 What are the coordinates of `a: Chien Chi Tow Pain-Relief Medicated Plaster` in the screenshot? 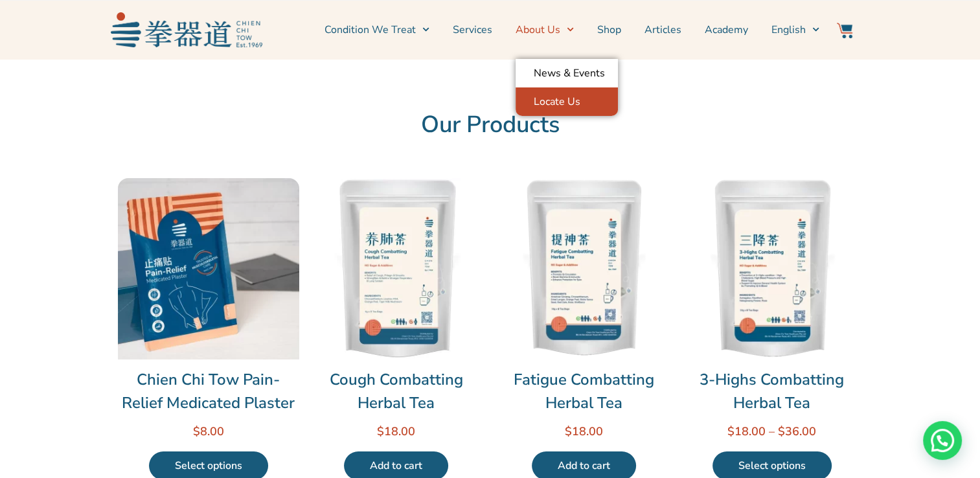 It's located at (209, 391).